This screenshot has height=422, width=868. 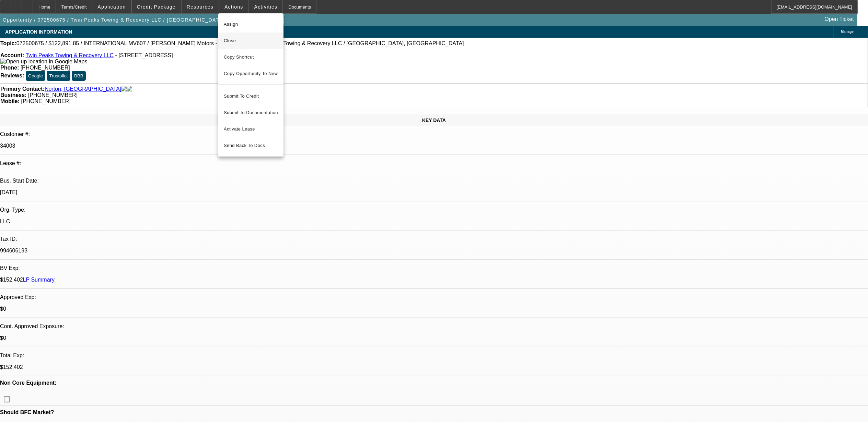 What do you see at coordinates (251, 41) in the screenshot?
I see `span: Close` at bounding box center [251, 41].